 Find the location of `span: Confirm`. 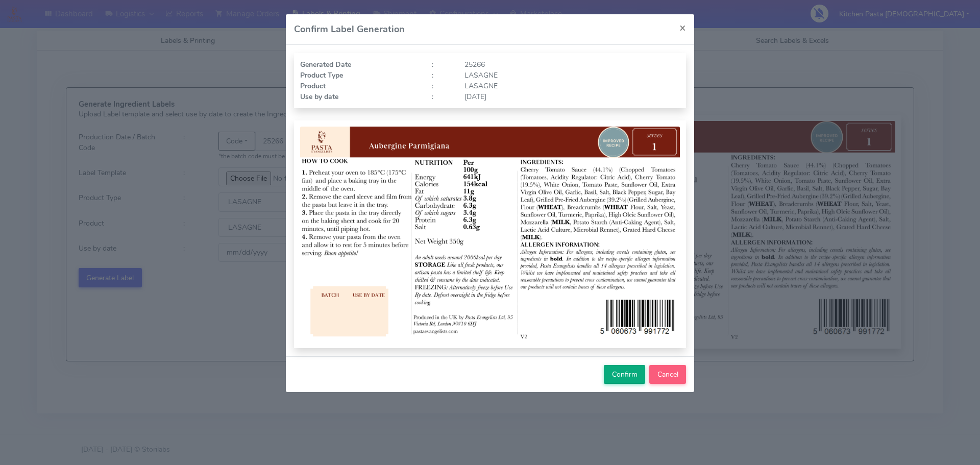

span: Confirm is located at coordinates (624, 374).